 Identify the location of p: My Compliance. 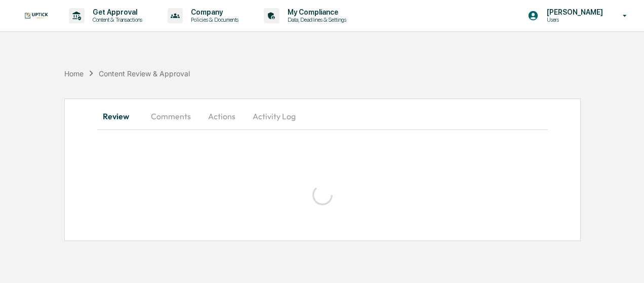
(316, 12).